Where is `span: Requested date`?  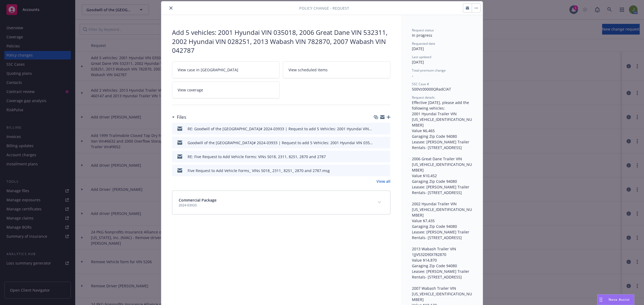
span: Requested date is located at coordinates (423, 44).